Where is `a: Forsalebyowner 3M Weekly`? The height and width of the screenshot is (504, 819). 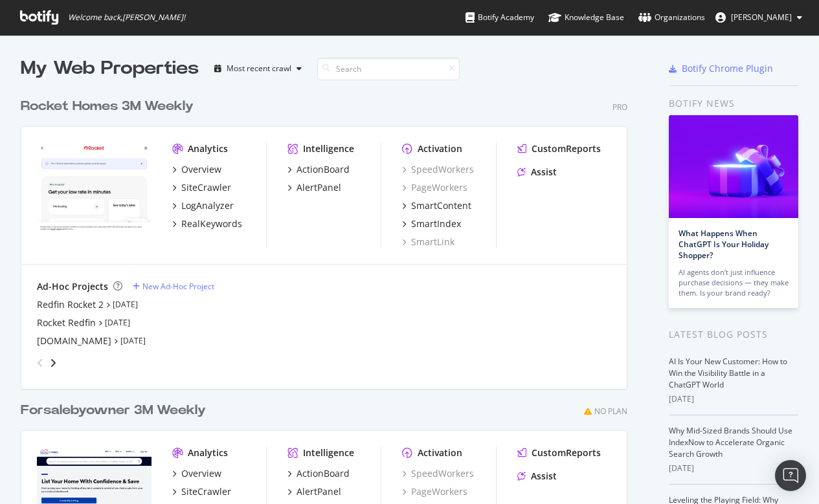 a: Forsalebyowner 3M Weekly is located at coordinates (116, 410).